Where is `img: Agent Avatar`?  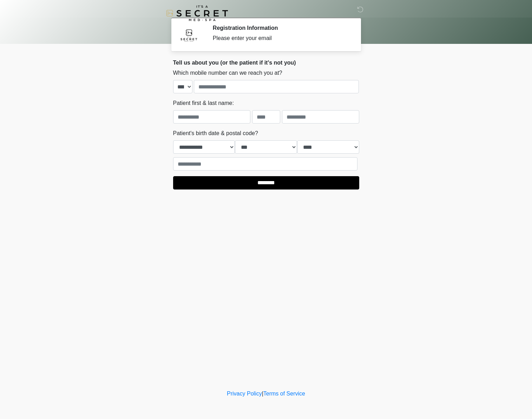 img: Agent Avatar is located at coordinates (189, 35).